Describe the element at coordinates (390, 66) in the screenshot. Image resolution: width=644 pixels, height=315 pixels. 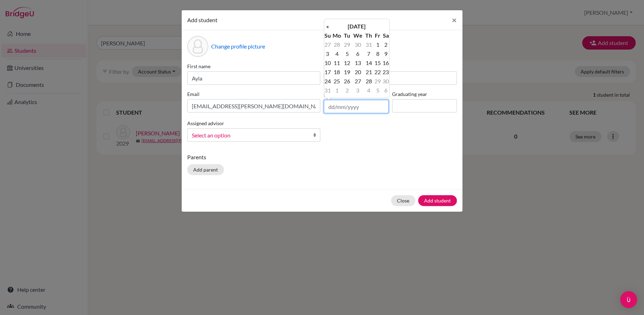
I see `label: Surname` at that location.